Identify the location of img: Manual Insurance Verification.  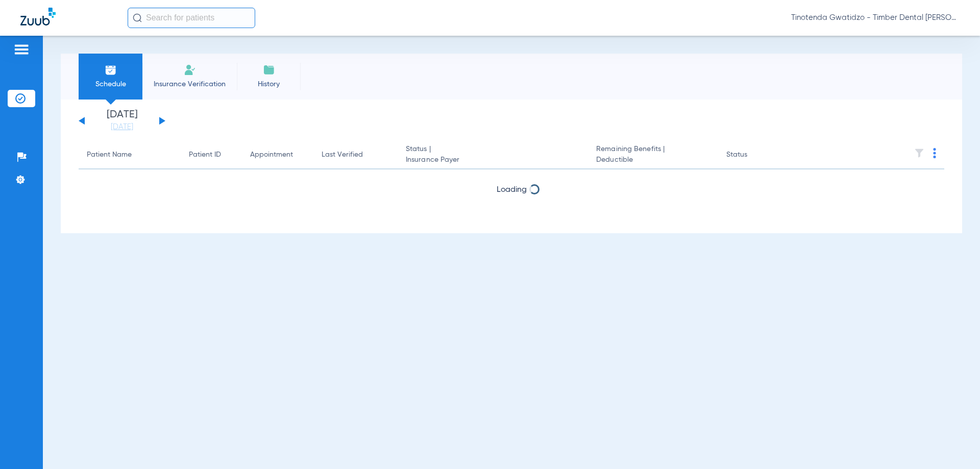
(190, 70).